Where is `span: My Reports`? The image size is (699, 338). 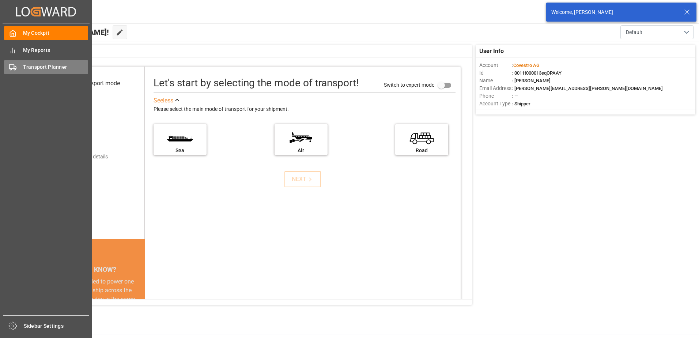 span: My Reports is located at coordinates (56, 50).